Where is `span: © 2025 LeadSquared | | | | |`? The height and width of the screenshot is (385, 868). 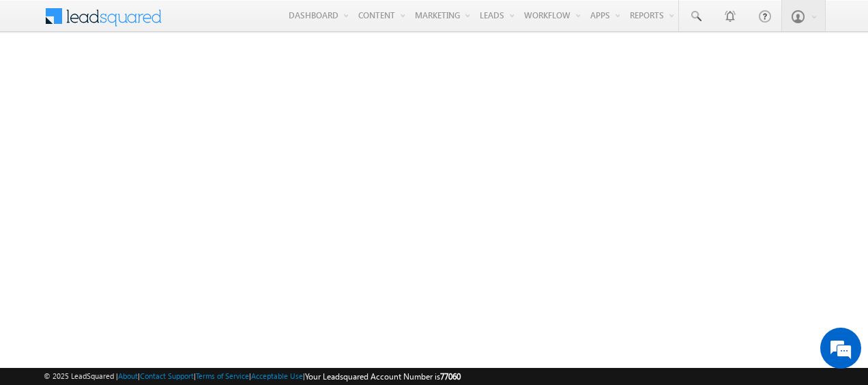 span: © 2025 LeadSquared | | | | | is located at coordinates (252, 376).